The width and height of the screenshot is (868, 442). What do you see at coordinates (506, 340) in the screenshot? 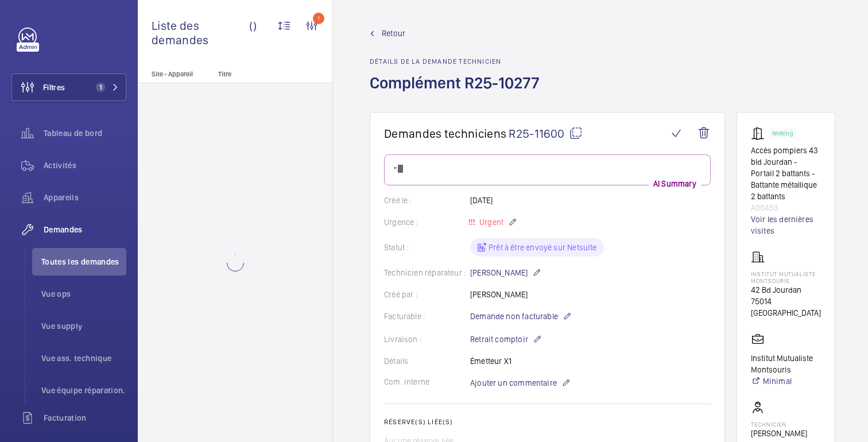
I see `p: Retrait comptoir` at bounding box center [506, 340].